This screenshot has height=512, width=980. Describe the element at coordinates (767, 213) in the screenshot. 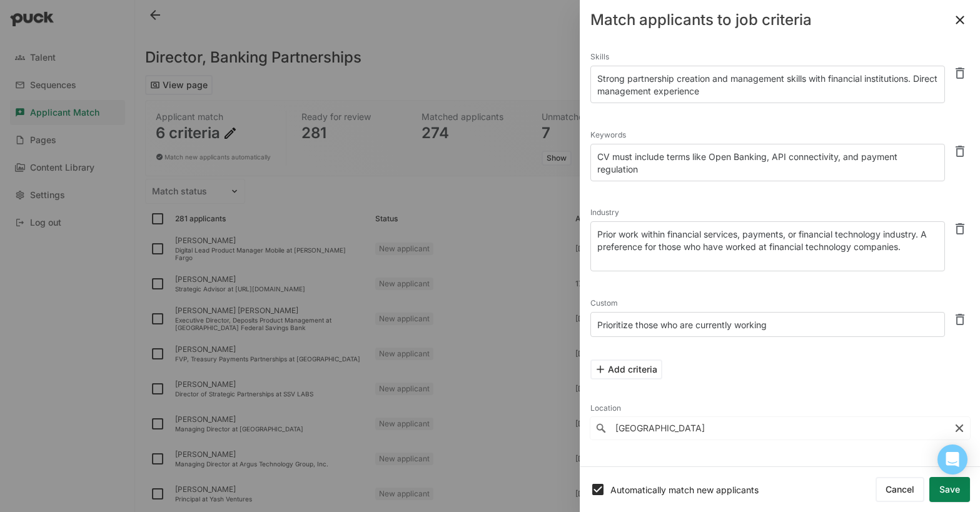

I see `div: Industry` at that location.